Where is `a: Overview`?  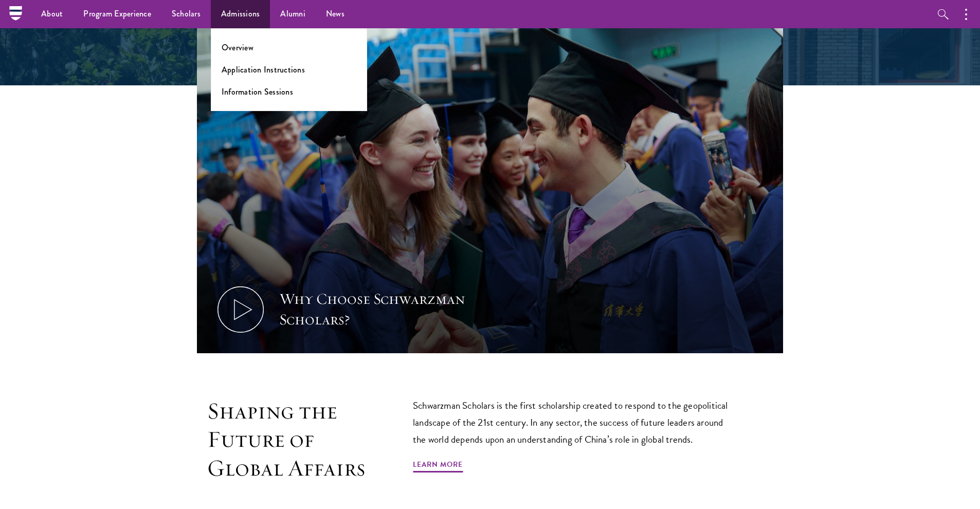
a: Overview is located at coordinates (237, 47).